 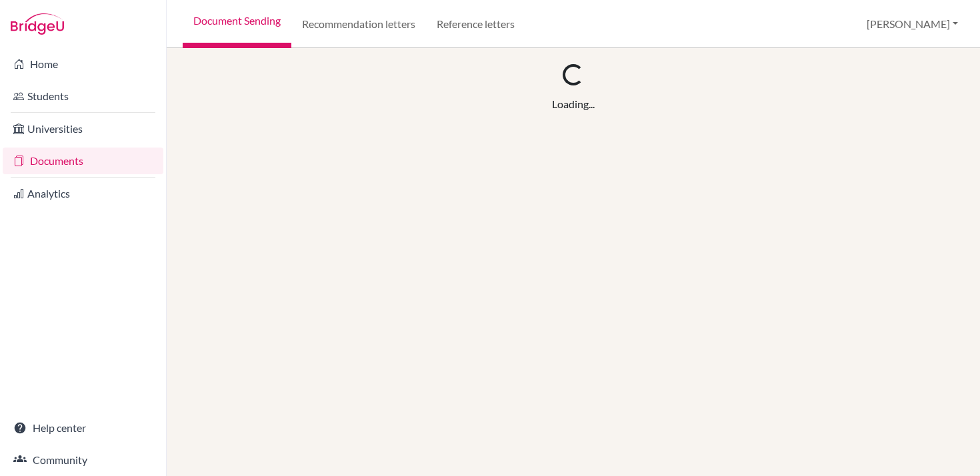 What do you see at coordinates (83, 460) in the screenshot?
I see `a: Community` at bounding box center [83, 460].